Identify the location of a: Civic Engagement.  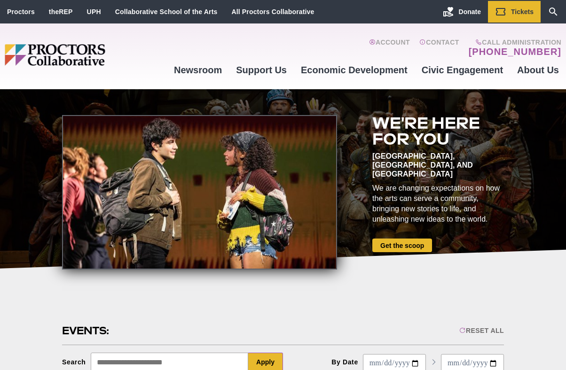
(462, 70).